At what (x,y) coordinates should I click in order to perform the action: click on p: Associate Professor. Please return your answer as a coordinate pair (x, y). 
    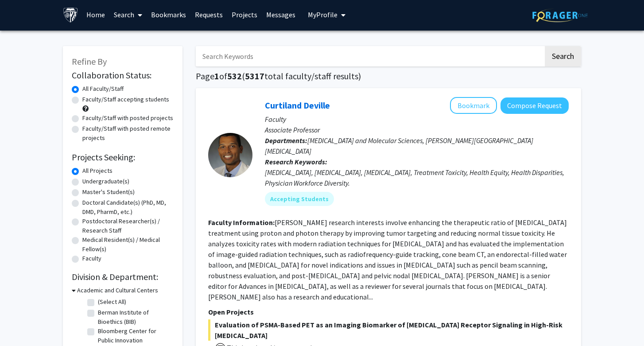
    Looking at the image, I should click on (417, 129).